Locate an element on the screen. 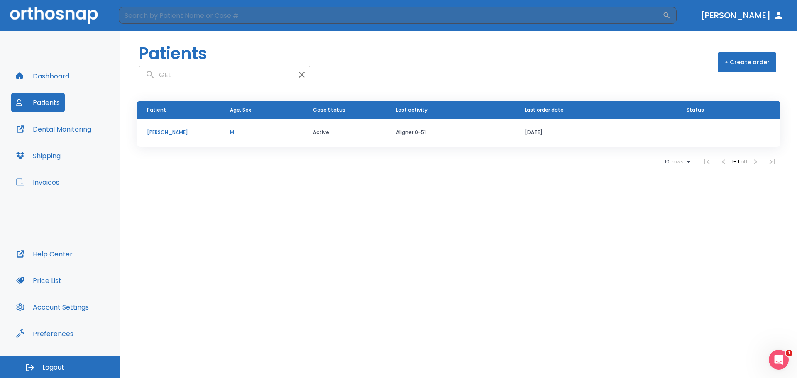 The height and width of the screenshot is (378, 797). span: Logout is located at coordinates (53, 368).